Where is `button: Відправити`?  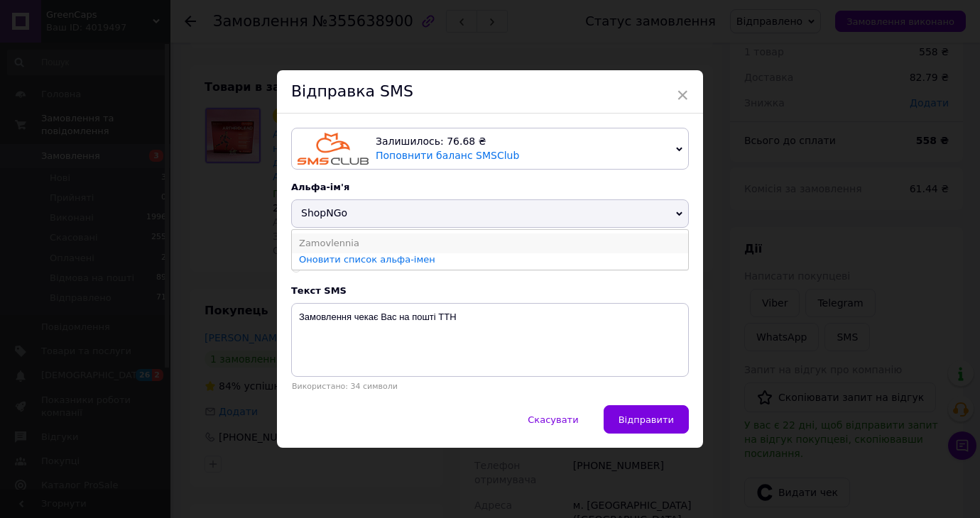 button: Відправити is located at coordinates (646, 420).